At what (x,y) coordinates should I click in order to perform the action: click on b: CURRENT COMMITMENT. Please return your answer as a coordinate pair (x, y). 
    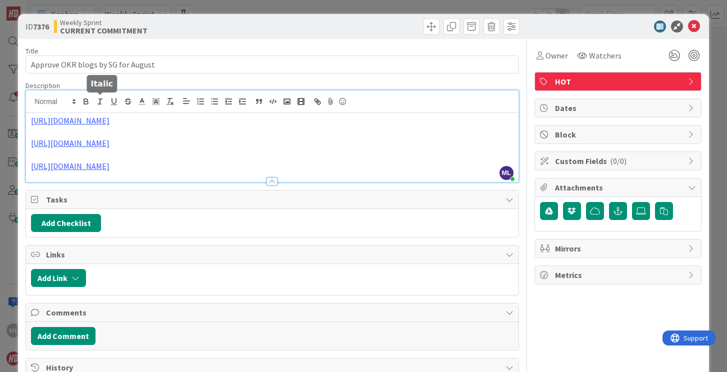
    Looking at the image, I should click on (103, 30).